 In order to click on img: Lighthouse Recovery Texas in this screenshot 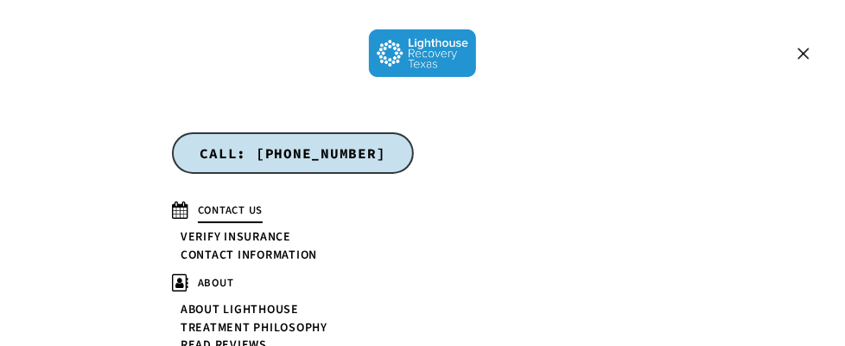, I will do `click(423, 53)`.